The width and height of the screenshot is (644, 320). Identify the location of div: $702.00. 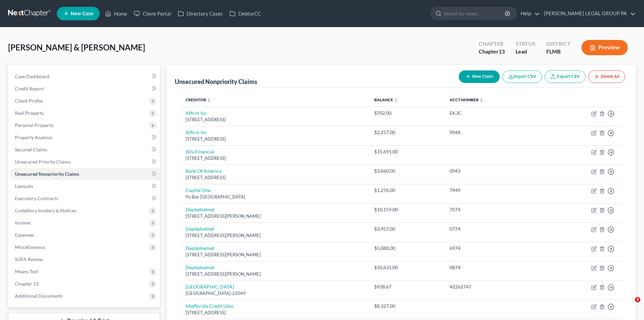
(407, 113).